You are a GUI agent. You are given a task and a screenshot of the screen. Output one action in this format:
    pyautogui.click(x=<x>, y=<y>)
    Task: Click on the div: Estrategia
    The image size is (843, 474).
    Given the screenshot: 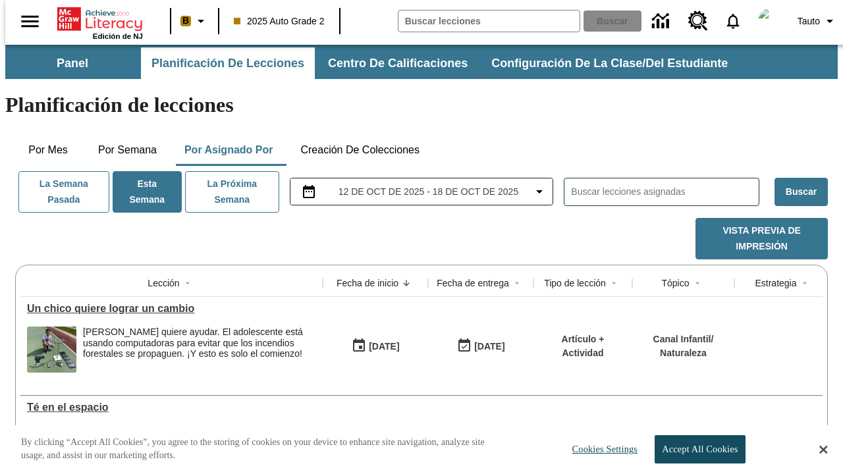 What is the action you would take?
    pyautogui.click(x=775, y=283)
    